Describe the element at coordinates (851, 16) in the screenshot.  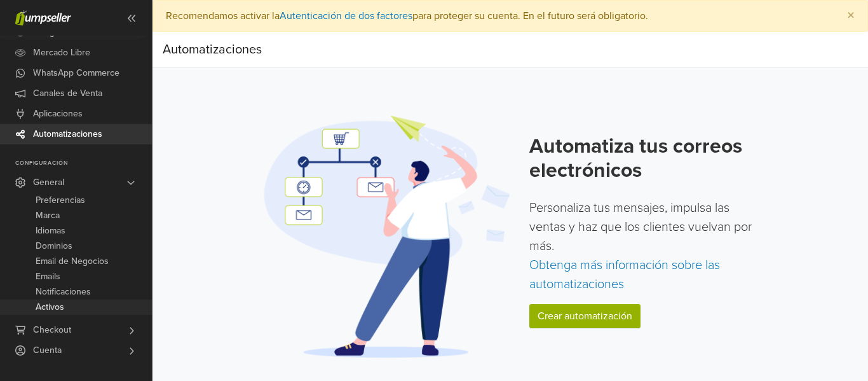
I see `button: Close` at that location.